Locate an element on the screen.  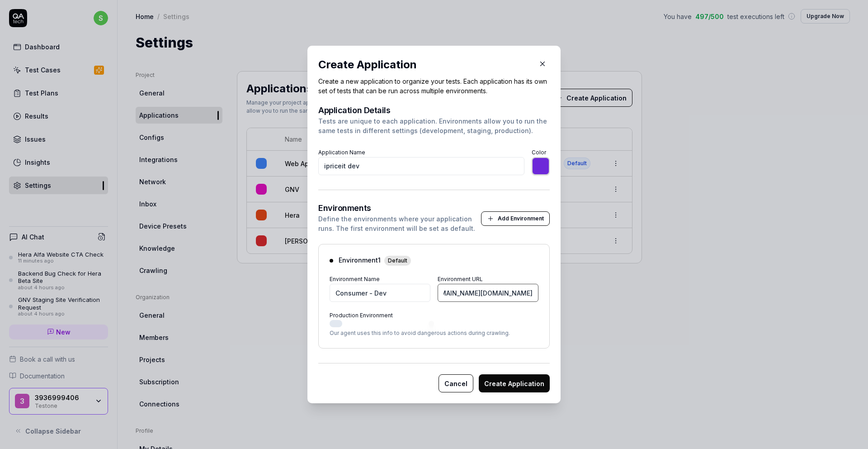
h3: Application Details is located at coordinates (434, 111).